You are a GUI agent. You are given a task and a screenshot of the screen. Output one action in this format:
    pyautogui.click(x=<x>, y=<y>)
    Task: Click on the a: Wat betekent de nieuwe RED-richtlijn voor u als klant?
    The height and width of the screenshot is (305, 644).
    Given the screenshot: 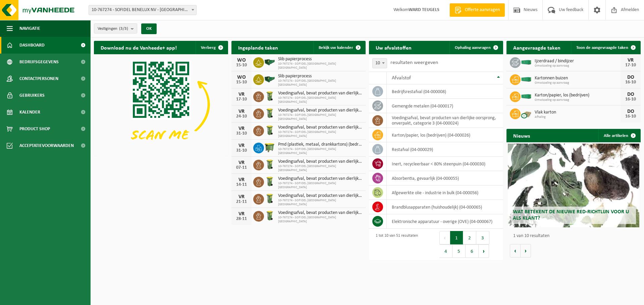 What is the action you would take?
    pyautogui.click(x=573, y=186)
    